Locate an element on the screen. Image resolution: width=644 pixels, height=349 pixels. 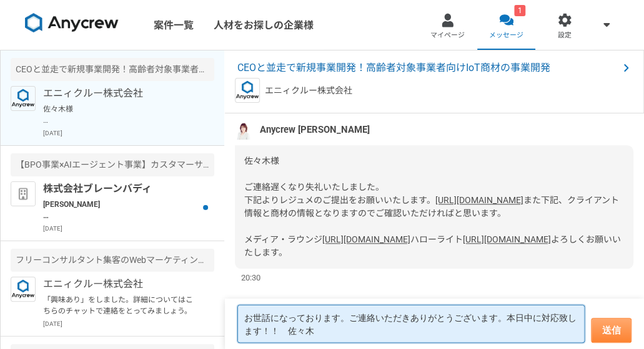
img: %E5%90%8D%E7%A7%B0%E6%9C%AA%E8%A8%AD%E5%AE%9A%E3%81%AE%E3%83%87%E3%82%B6%E3%82%A4%E3%83%B3__3_.png is located at coordinates (244, 131).